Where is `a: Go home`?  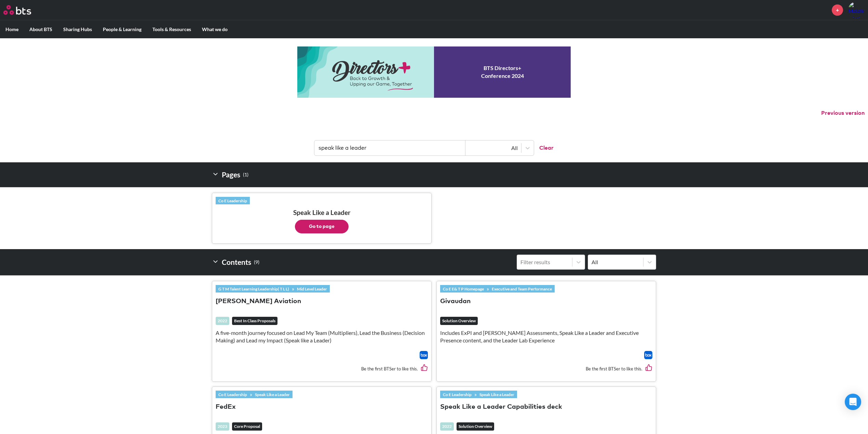
a: Go home is located at coordinates (23, 10).